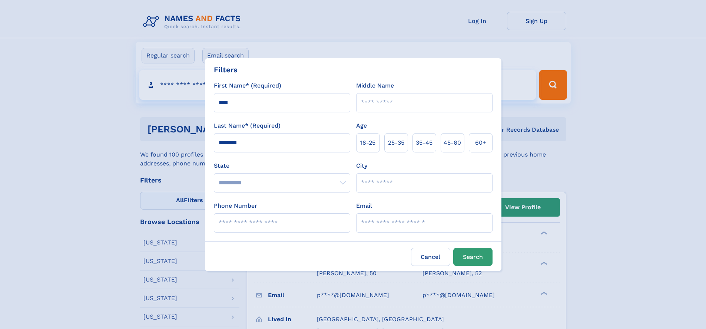 The width and height of the screenshot is (706, 329). What do you see at coordinates (247, 126) in the screenshot?
I see `label: Last Name* (Required)` at bounding box center [247, 126].